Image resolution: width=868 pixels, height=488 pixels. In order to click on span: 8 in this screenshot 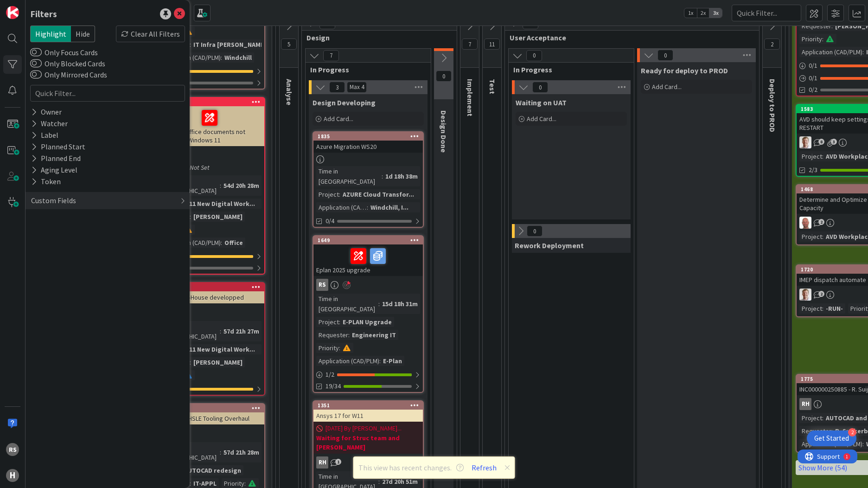, I will do `click(821, 141)`.